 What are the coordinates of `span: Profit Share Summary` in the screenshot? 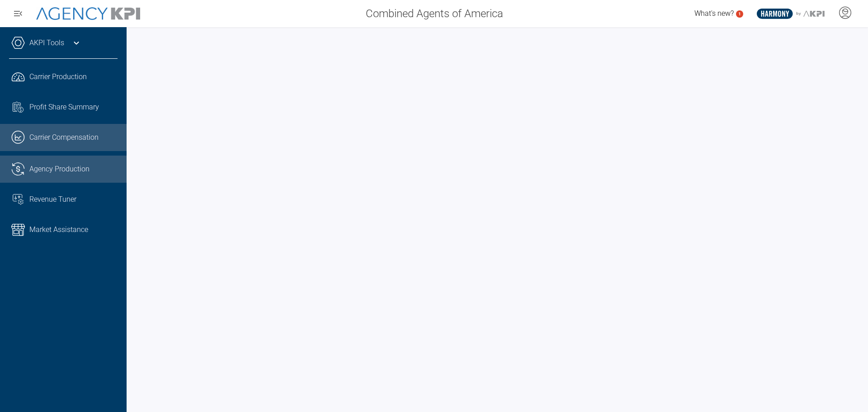 It's located at (64, 107).